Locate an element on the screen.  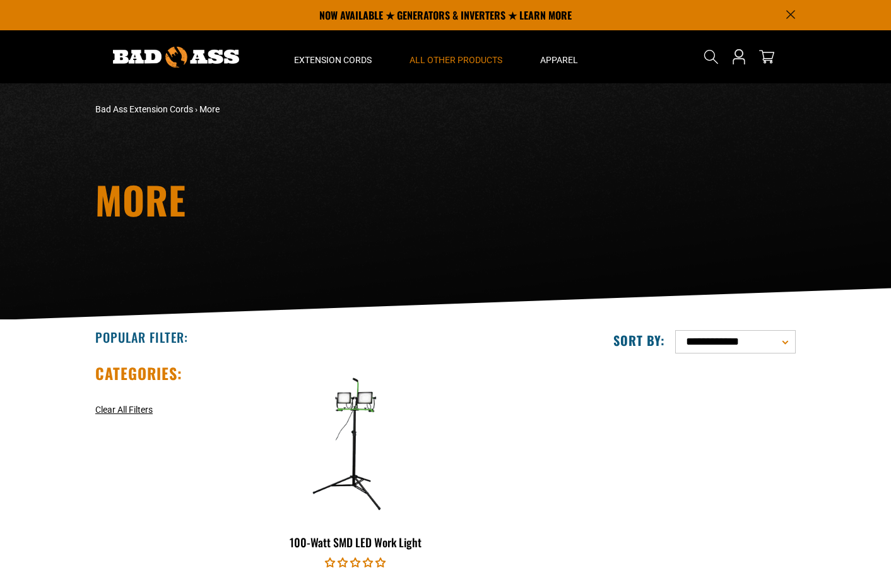
a: features 100-Watt SMD LED Work Light is located at coordinates (355, 459).